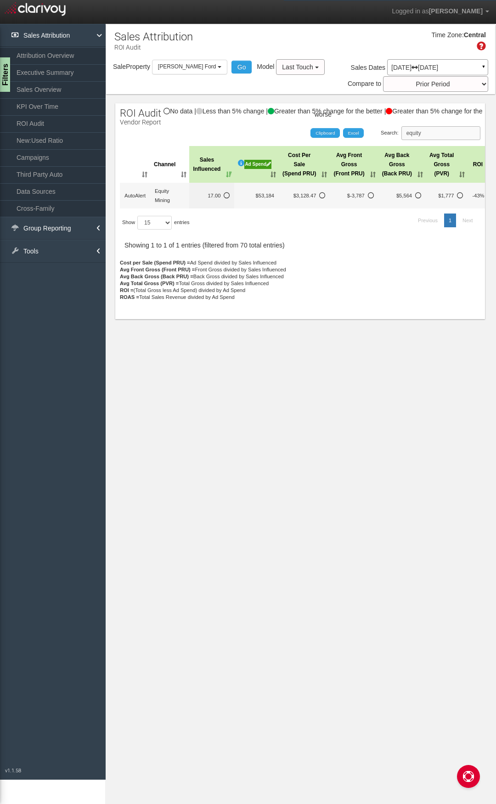  What do you see at coordinates (377, 67) in the screenshot?
I see `span: Dates` at bounding box center [377, 67].